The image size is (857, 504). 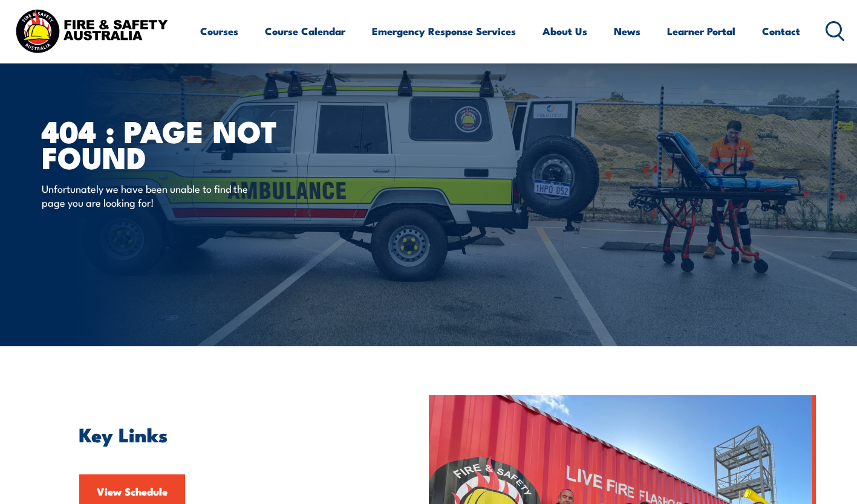 What do you see at coordinates (444, 31) in the screenshot?
I see `a: Emergency Response Services` at bounding box center [444, 31].